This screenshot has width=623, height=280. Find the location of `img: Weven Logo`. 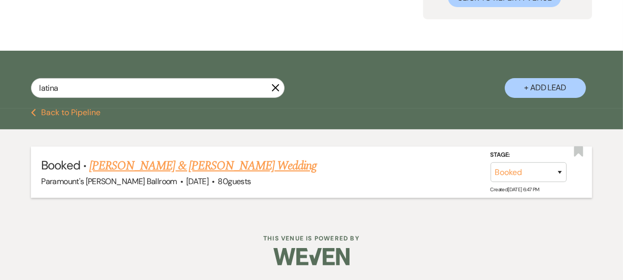

img: Weven Logo is located at coordinates (312, 257).